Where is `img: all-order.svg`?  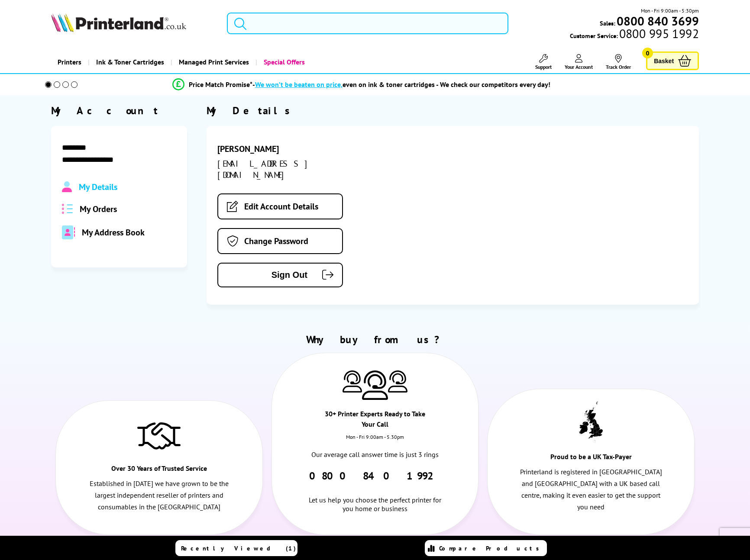 img: all-order.svg is located at coordinates (67, 209).